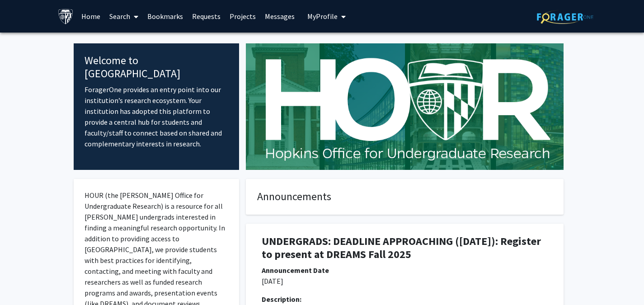 This screenshot has height=305, width=644. I want to click on a: Messages, so click(280, 16).